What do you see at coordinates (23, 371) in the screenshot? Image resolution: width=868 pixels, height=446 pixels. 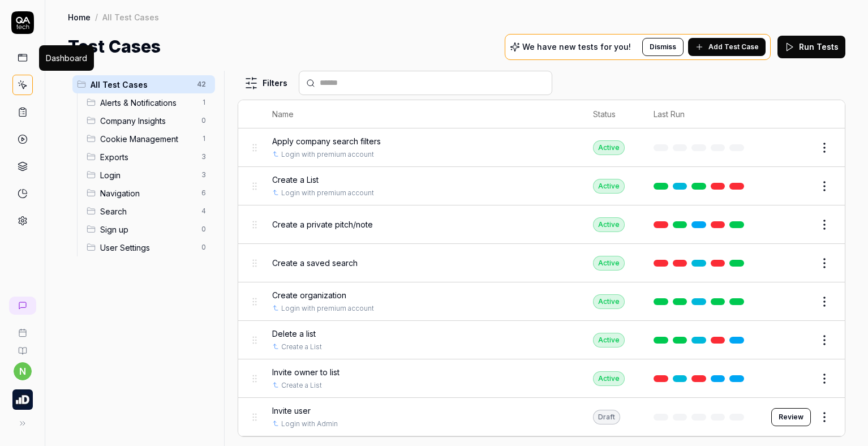 I see `button: n` at bounding box center [23, 371].